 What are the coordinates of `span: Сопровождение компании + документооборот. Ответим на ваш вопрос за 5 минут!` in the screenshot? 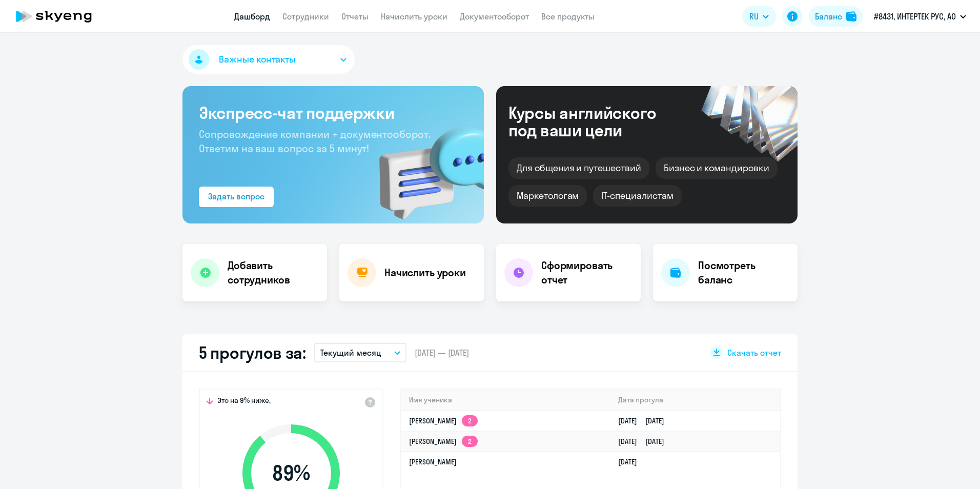 It's located at (314, 141).